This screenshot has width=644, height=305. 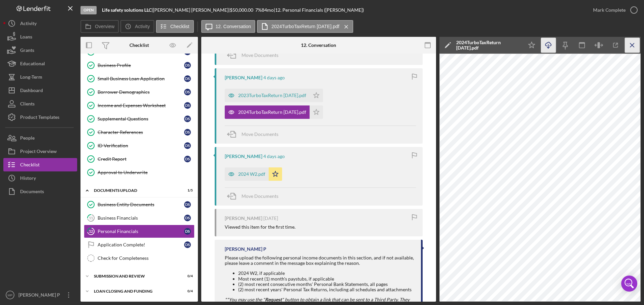 What do you see at coordinates (40, 117) in the screenshot?
I see `a: Product Templates` at bounding box center [40, 117].